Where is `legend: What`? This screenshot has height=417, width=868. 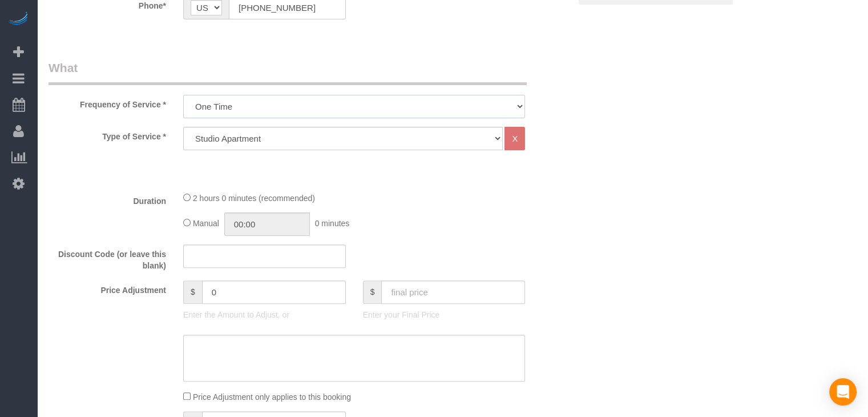
legend: What is located at coordinates (288, 72).